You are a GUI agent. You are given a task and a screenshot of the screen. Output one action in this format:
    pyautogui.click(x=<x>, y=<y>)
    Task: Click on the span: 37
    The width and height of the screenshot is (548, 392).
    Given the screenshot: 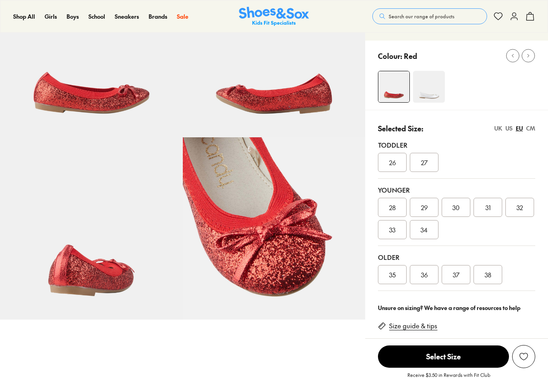 What is the action you would take?
    pyautogui.click(x=456, y=275)
    